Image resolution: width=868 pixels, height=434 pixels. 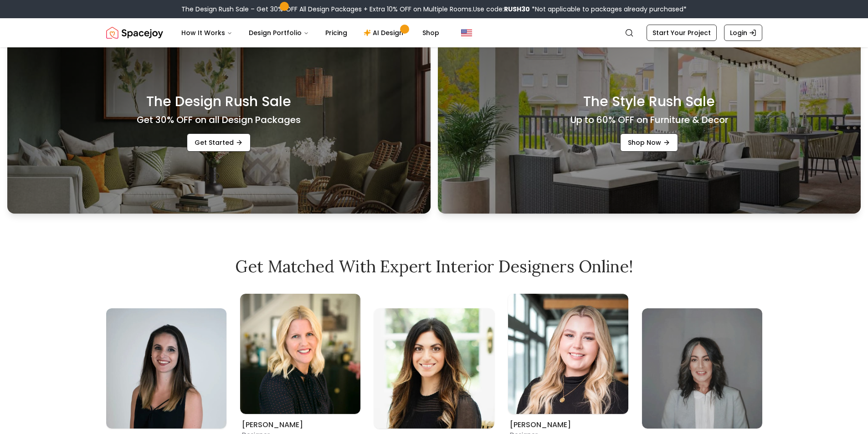 I want to click on h2: Get Matched with Expert Interior Designers Online!, so click(x=434, y=266).